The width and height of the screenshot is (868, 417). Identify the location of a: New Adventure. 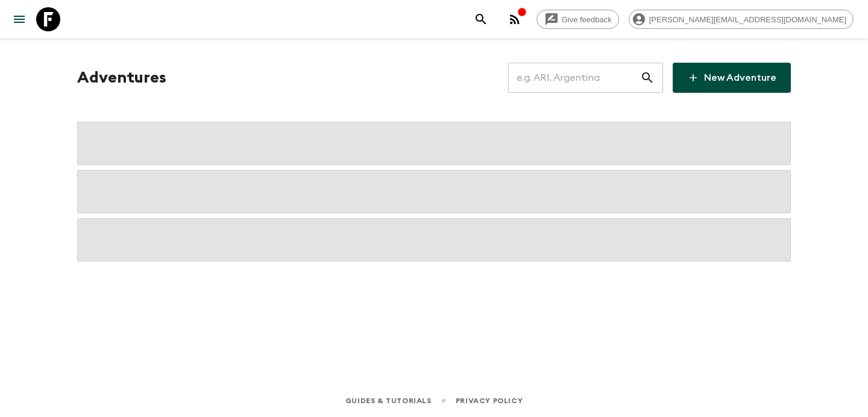
(731, 78).